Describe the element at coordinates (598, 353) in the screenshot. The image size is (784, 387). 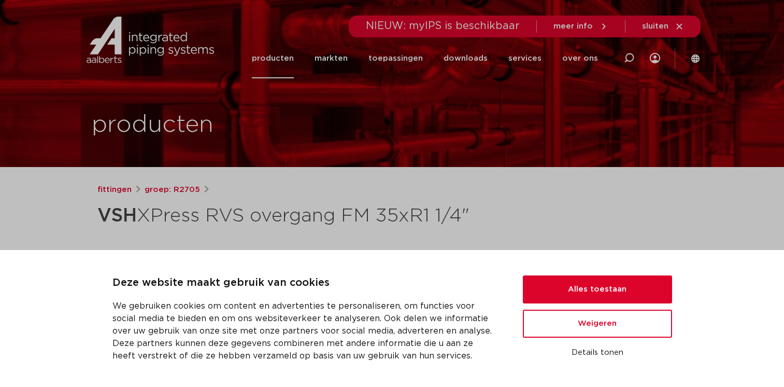
I see `button: Details tonen` at that location.